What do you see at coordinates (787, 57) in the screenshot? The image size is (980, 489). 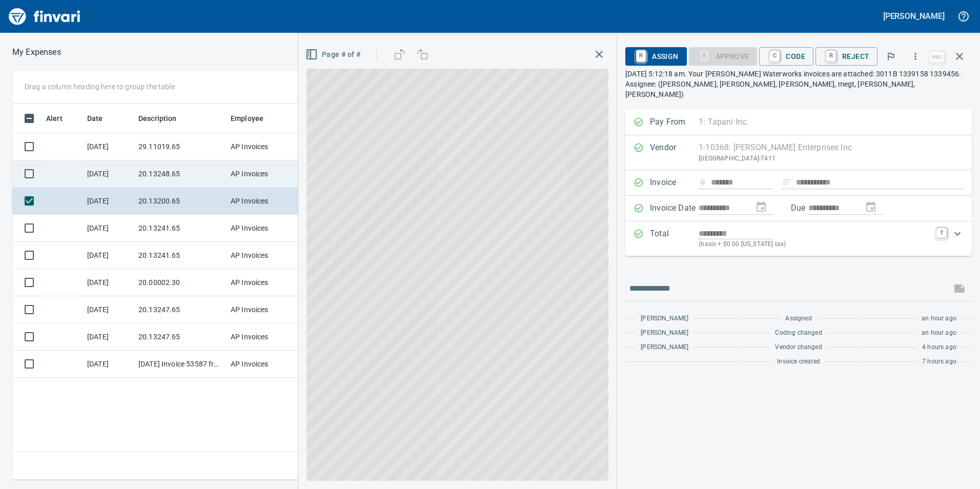 I see `button: CCode` at bounding box center [787, 57].